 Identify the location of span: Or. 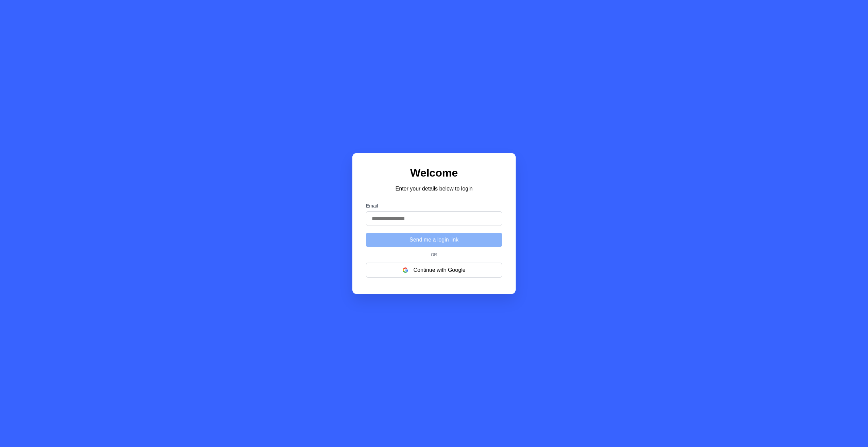
(434, 255).